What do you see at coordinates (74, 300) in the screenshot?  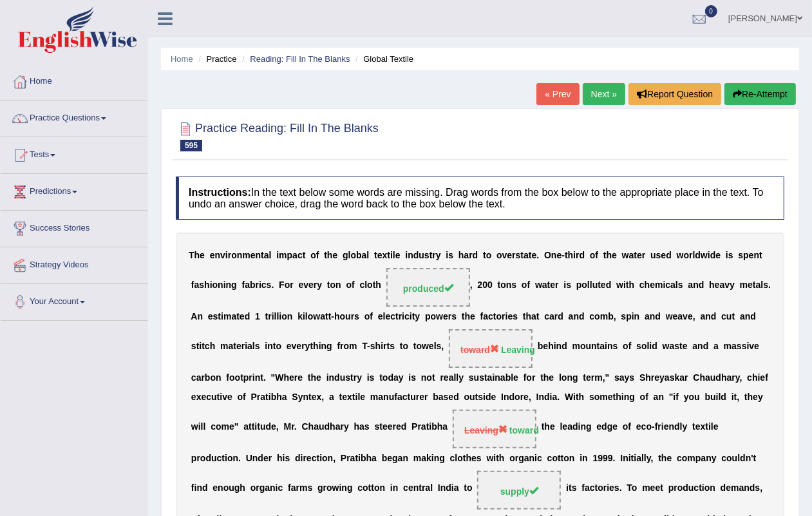 I see `a: Your Account` at bounding box center [74, 300].